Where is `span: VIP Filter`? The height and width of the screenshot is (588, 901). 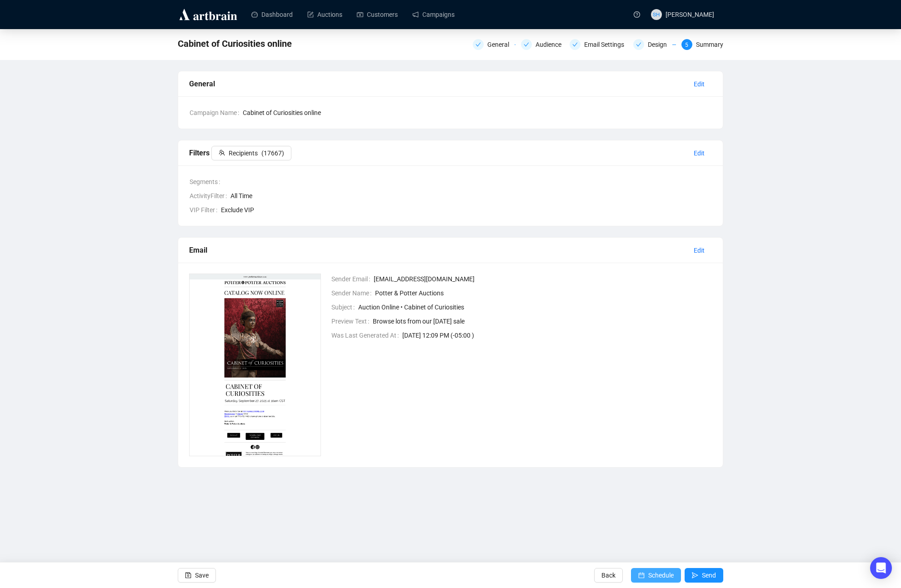 span: VIP Filter is located at coordinates (205, 210).